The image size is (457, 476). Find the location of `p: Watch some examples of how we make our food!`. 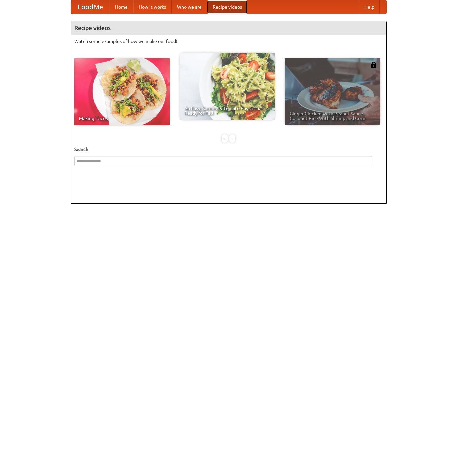

p: Watch some examples of how we make our food! is located at coordinates (229, 42).